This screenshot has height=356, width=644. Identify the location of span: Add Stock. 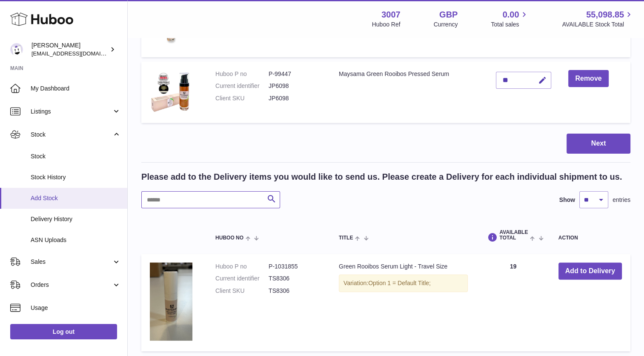
(76, 198).